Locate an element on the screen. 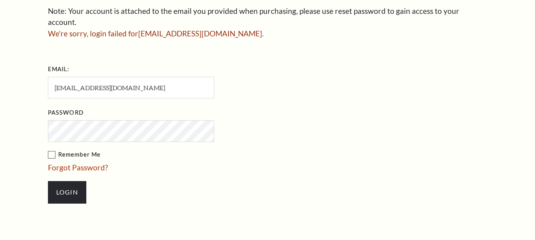 The image size is (535, 240). label: Password is located at coordinates (66, 113).